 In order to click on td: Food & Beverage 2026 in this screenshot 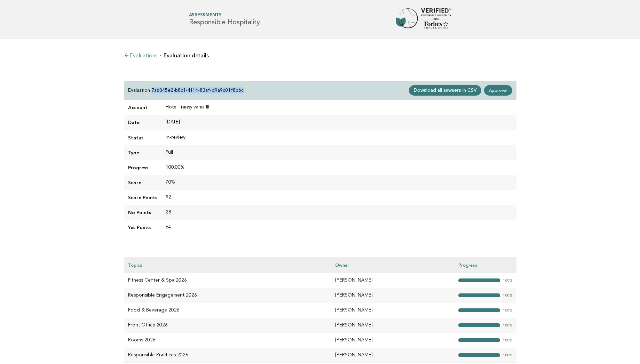, I will do `click(228, 310)`.